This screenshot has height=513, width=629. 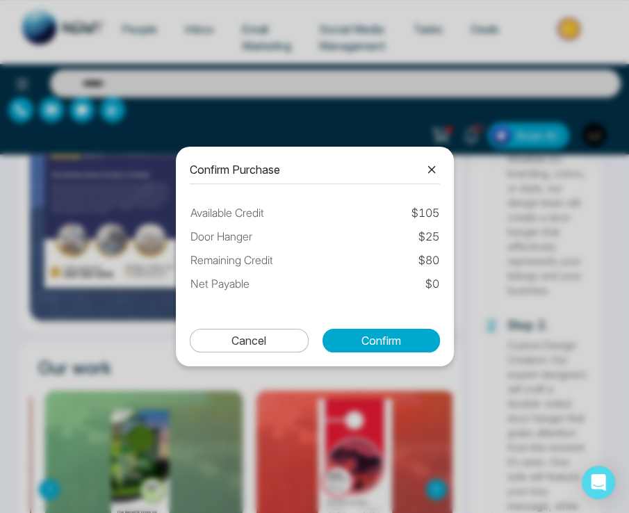 I want to click on td: $ 105, so click(x=408, y=213).